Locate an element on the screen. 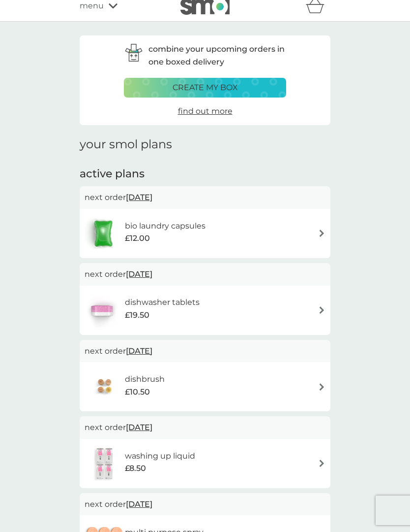 This screenshot has height=532, width=410. img: dishwasher tablets is located at coordinates (102, 310).